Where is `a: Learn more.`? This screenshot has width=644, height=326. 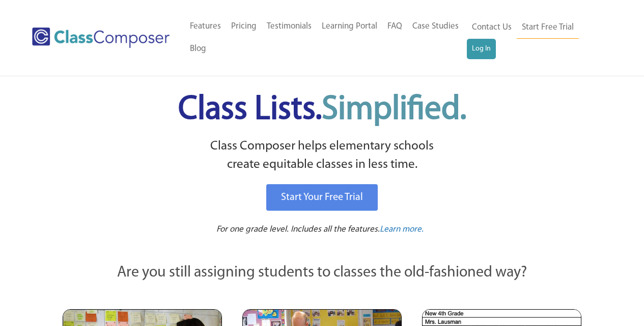 a: Learn more. is located at coordinates (402, 229).